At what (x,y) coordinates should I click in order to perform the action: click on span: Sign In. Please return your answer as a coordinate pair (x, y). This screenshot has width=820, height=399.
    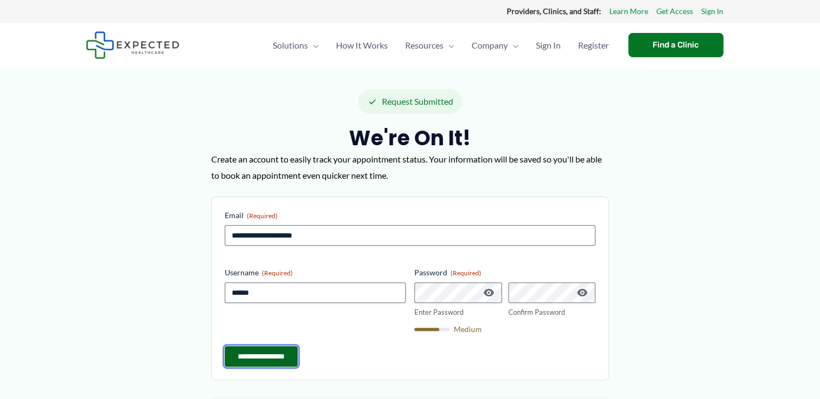
    Looking at the image, I should click on (548, 45).